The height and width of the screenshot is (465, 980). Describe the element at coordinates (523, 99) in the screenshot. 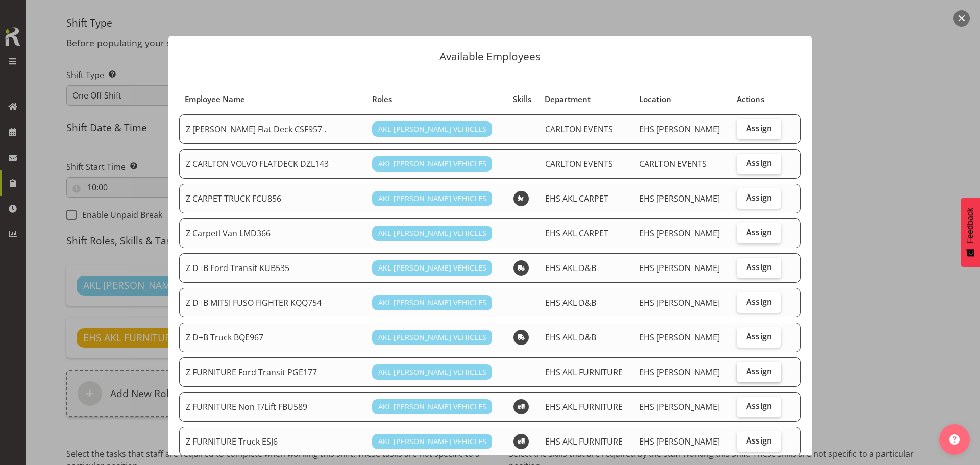

I see `span: Skills` at that location.